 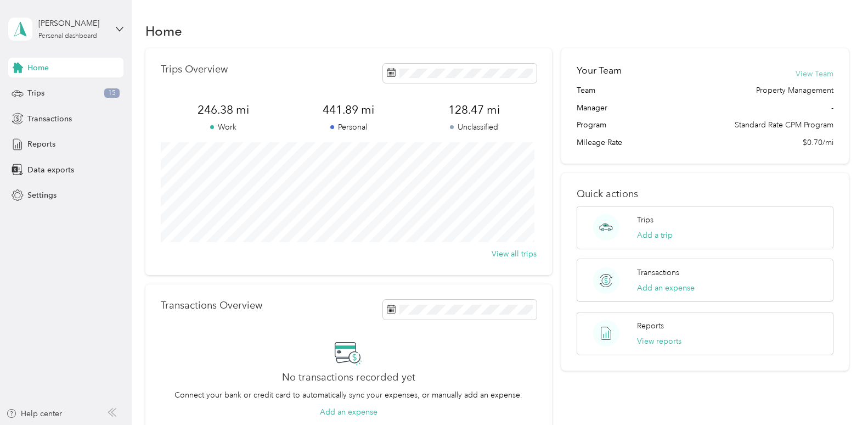 I want to click on p: Quick actions, so click(x=705, y=194).